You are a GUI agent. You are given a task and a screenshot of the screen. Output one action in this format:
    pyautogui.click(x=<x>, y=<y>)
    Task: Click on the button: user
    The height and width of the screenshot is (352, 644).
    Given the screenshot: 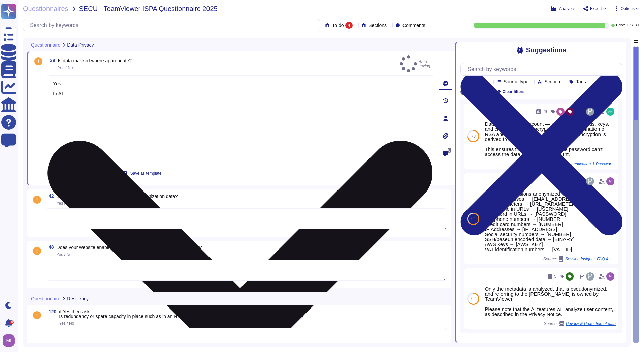 What is the action you would take?
    pyautogui.click(x=10, y=340)
    